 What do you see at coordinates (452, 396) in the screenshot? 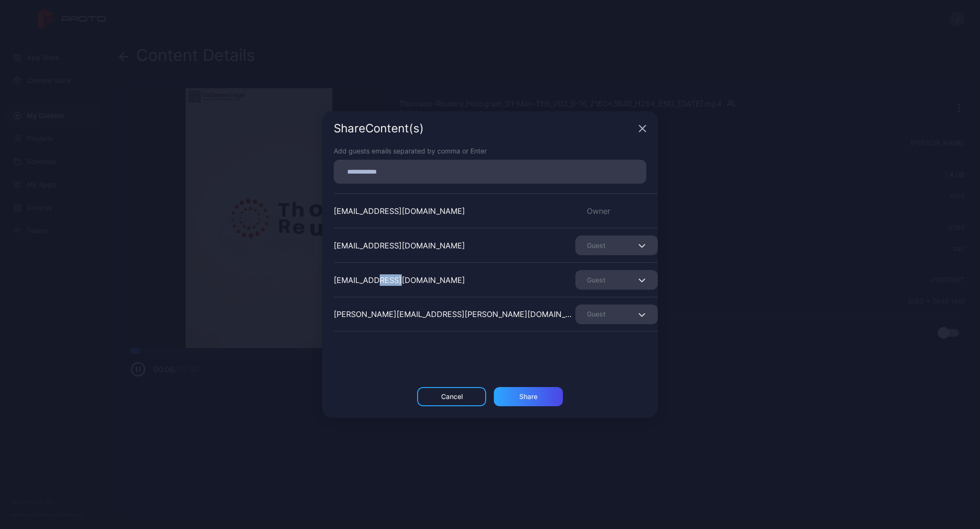
I see `button: Cancel` at bounding box center [452, 396].